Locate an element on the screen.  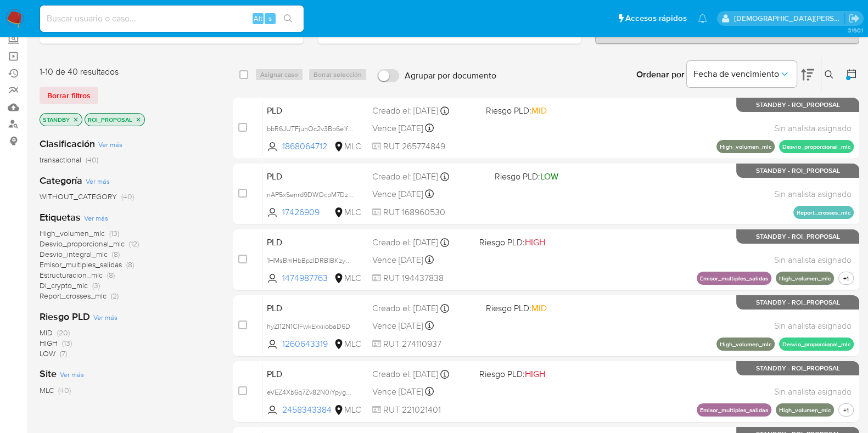
input: Buscar usuario o caso... is located at coordinates (172, 19).